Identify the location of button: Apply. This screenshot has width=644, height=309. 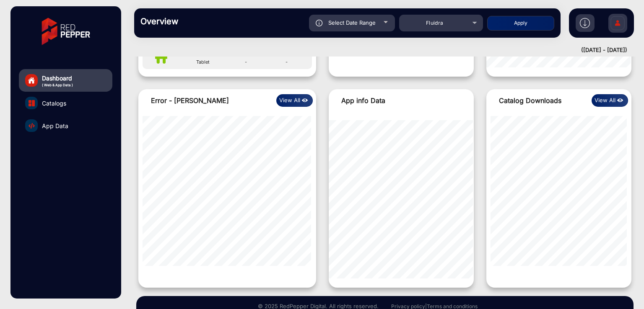
(520, 23).